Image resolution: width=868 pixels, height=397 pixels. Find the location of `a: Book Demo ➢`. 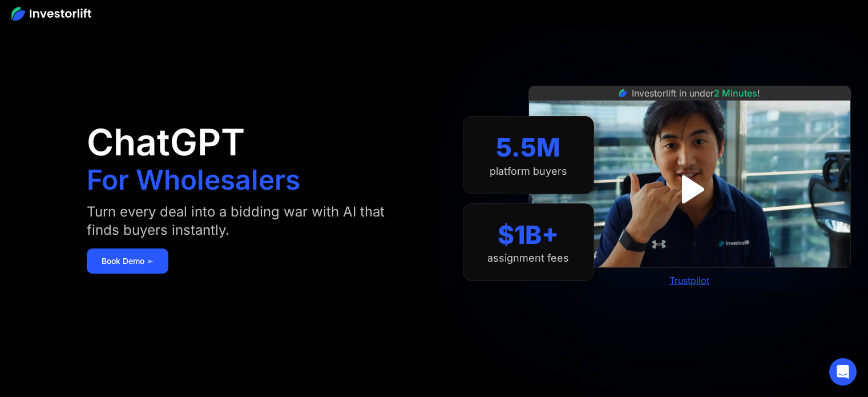

a: Book Demo ➢ is located at coordinates (127, 260).